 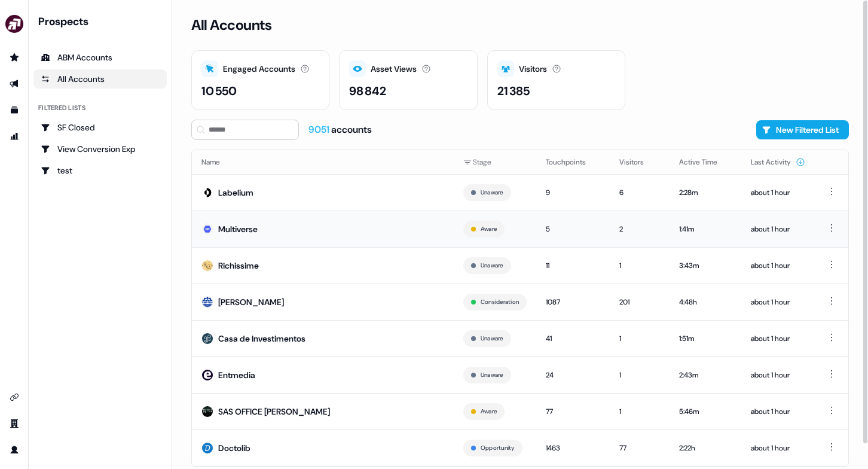 I want to click on div: 201, so click(x=640, y=302).